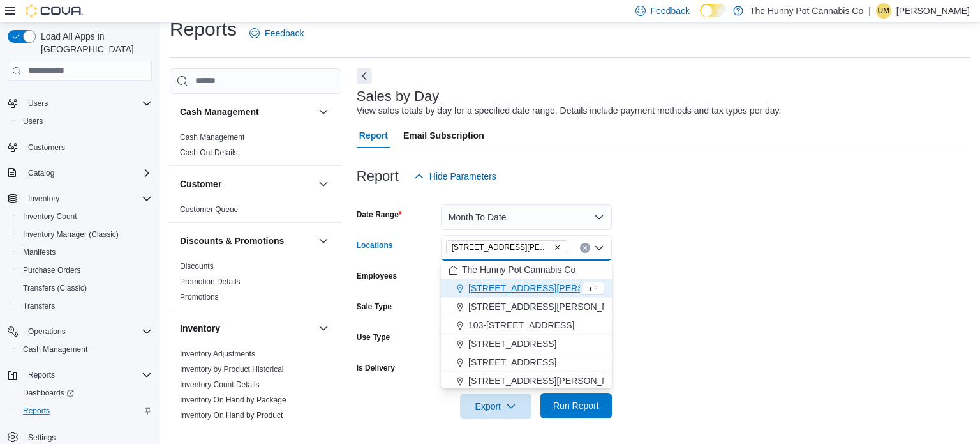  Describe the element at coordinates (210, 282) in the screenshot. I see `a: Promotion Details` at that location.